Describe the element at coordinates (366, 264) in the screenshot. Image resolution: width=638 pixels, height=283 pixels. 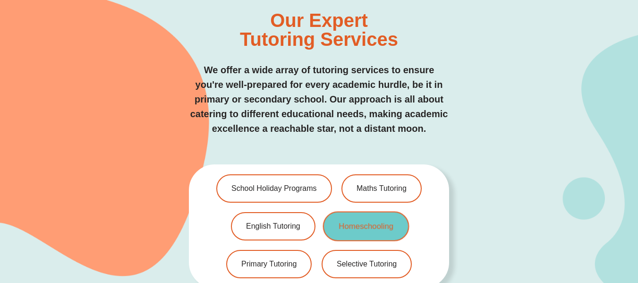
I see `a: Selective Tutoring` at that location.